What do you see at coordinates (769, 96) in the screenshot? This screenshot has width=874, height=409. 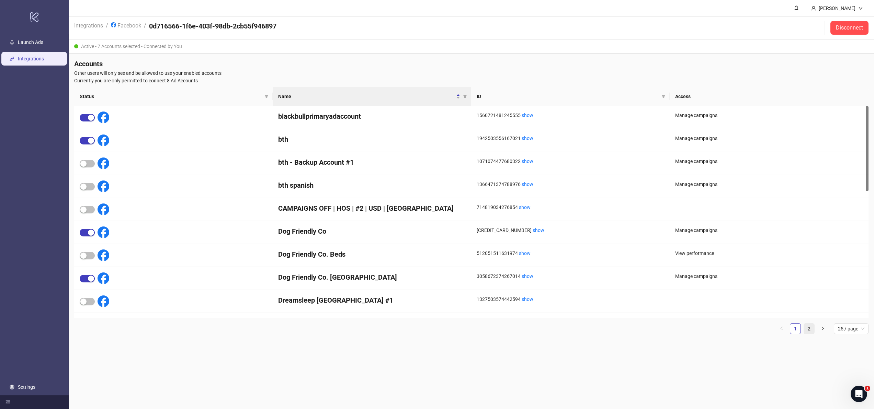 I see `th: Access` at bounding box center [769, 96].